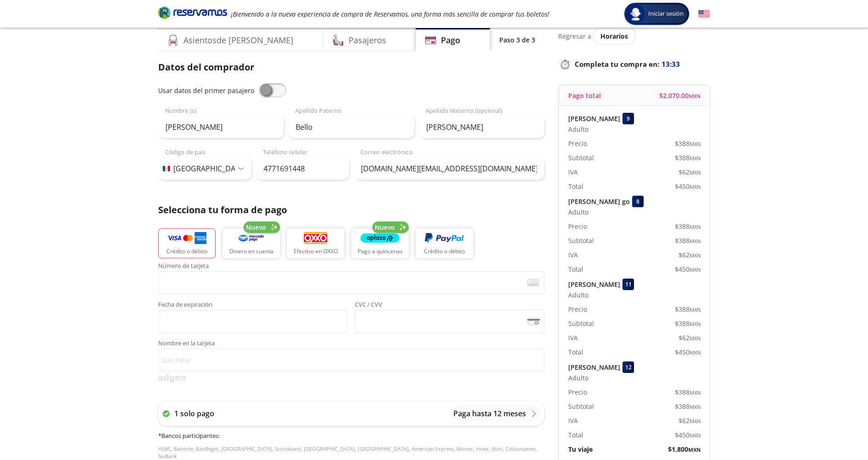 Image resolution: width=868 pixels, height=460 pixels. I want to click on i: Brand Logo, so click(193, 12).